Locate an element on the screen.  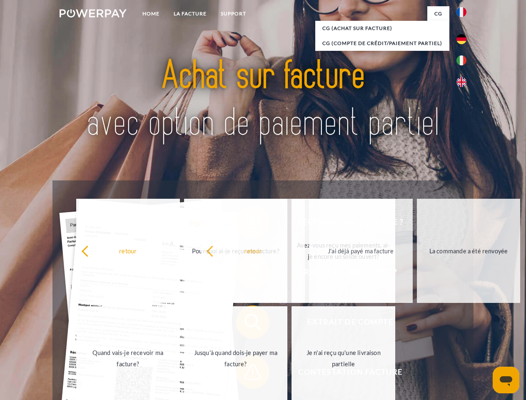
img: fr is located at coordinates (462, 12).